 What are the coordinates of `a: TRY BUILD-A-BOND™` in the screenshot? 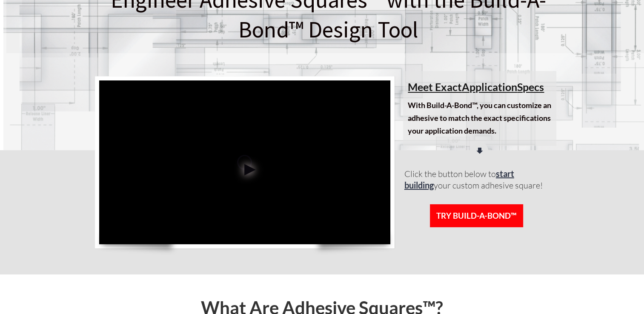 It's located at (476, 216).